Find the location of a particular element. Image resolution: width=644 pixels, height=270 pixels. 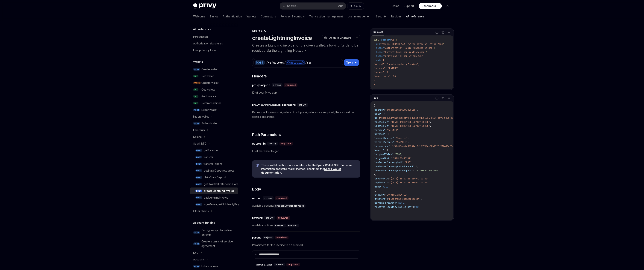

div: wallet_id is located at coordinates (259, 144).